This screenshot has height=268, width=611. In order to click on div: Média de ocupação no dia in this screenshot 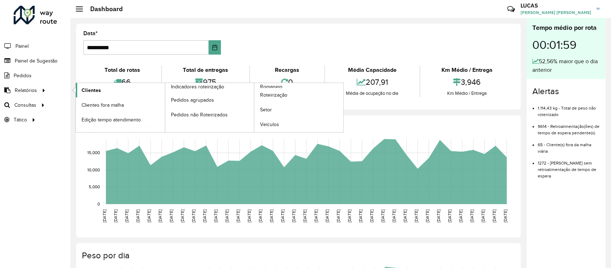, I will do `click(373, 93)`.